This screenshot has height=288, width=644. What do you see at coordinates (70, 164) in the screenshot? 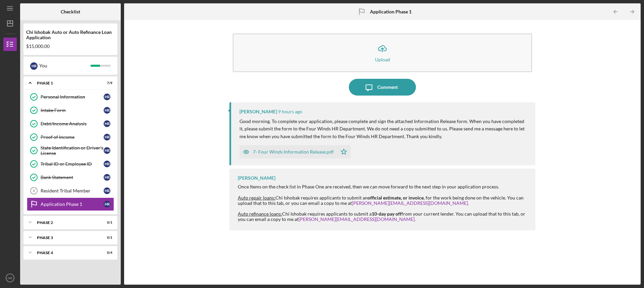
I see `a: Tribal ID or Employee IDHR` at bounding box center [70, 164].